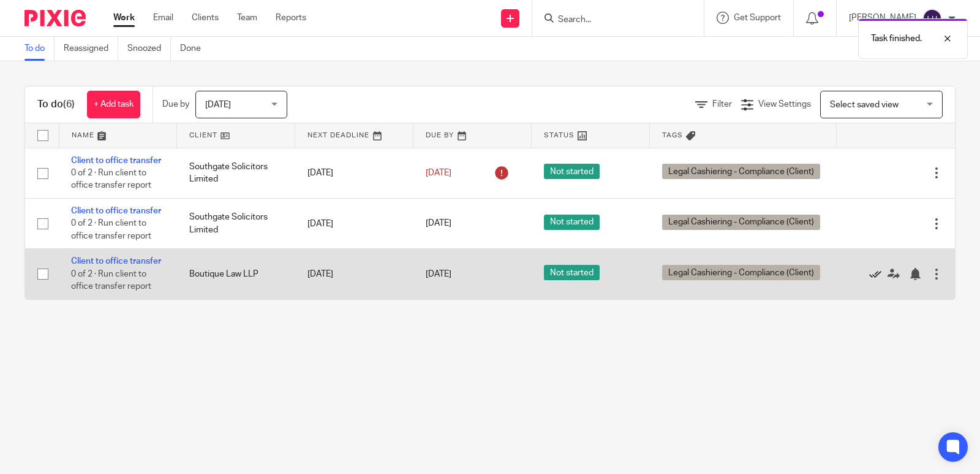  Describe the element at coordinates (149, 49) in the screenshot. I see `a: Snoozed` at that location.